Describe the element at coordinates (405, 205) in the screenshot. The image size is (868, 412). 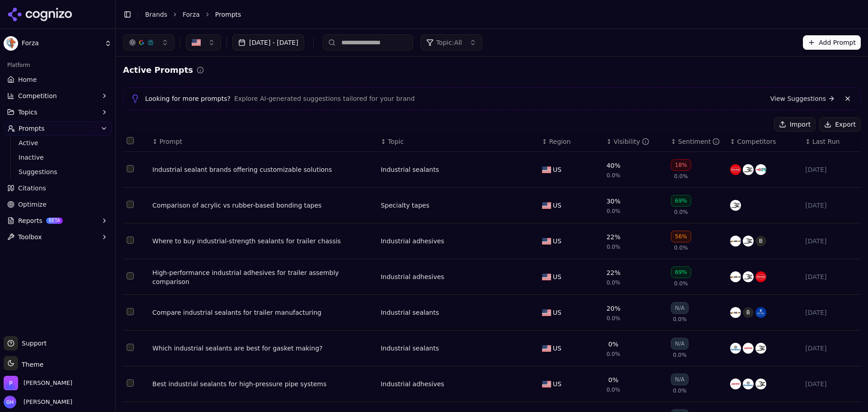
I see `a: Specialty tapes` at that location.